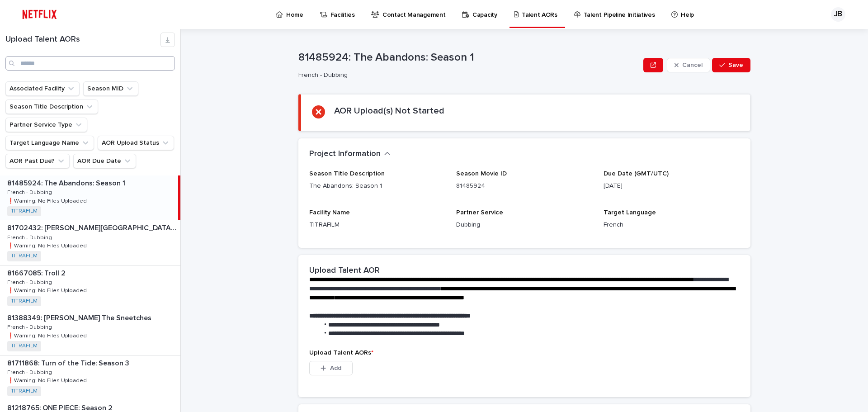 The height and width of the screenshot is (412, 868). Describe the element at coordinates (481, 174) in the screenshot. I see `span: Season Movie ID` at that location.